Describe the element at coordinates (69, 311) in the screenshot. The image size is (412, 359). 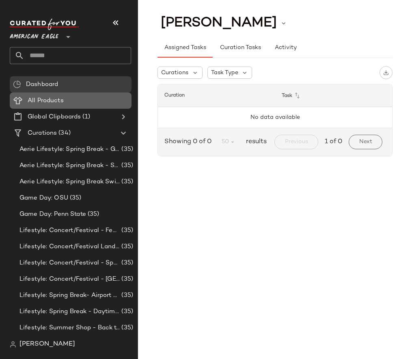
I see `span: Lifestyle: Spring Break - Daytime Casual` at that location.